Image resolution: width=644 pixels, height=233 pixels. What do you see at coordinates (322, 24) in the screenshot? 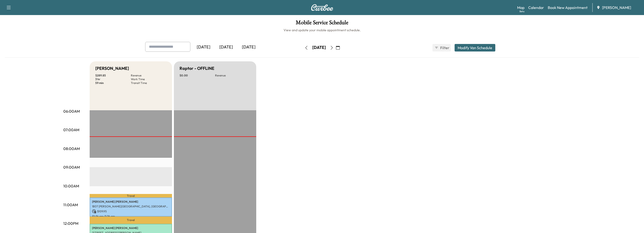
I see `h1: Mobile Service Schedule` at bounding box center [322, 24].